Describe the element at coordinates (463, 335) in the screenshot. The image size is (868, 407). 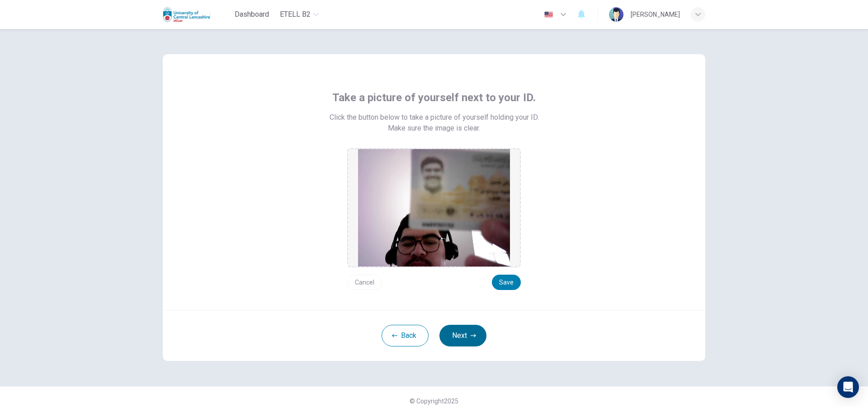
I see `button: Next` at that location.